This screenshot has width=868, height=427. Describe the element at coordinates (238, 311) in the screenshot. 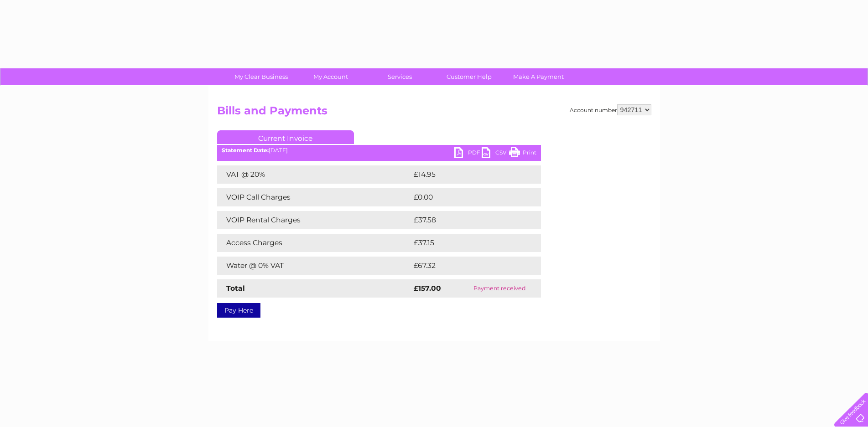

I see `a: Pay Here` at that location.